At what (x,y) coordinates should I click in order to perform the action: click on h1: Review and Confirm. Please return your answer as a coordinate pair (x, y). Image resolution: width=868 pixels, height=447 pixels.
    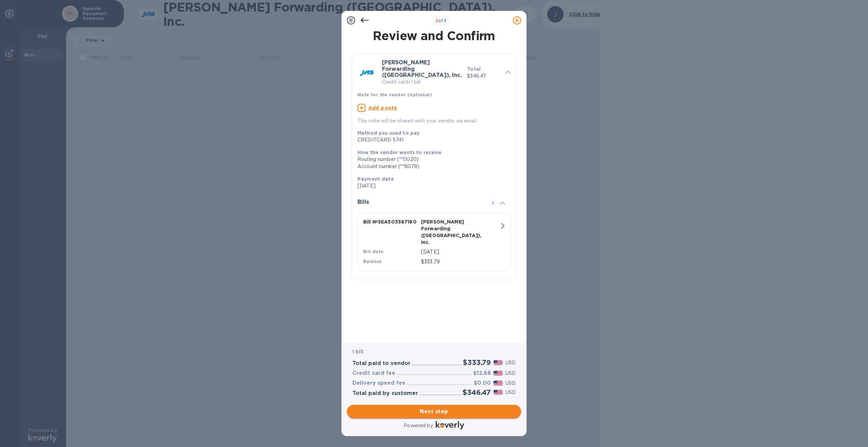
    Looking at the image, I should click on (434, 36).